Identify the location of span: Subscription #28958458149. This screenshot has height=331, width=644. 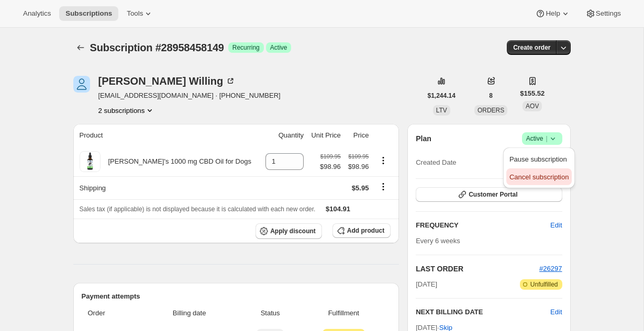
(157, 47).